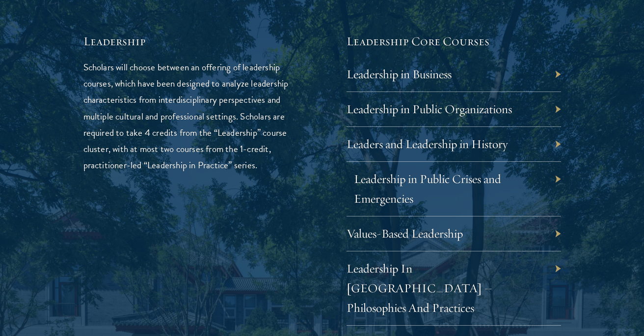 Image resolution: width=644 pixels, height=336 pixels. Describe the element at coordinates (429, 109) in the screenshot. I see `a: Leadership in Public Organizations` at that location.